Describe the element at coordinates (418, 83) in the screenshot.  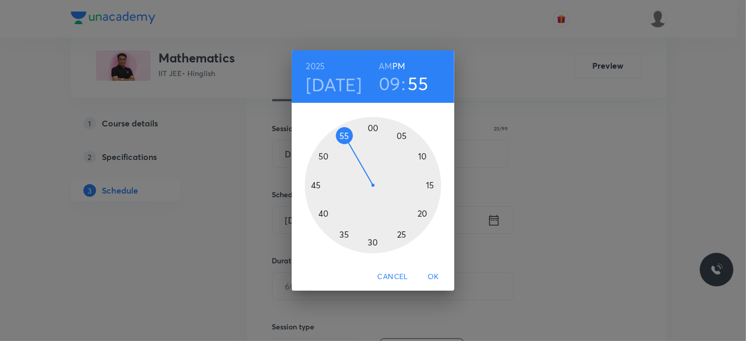
I see `button: 55` at that location.